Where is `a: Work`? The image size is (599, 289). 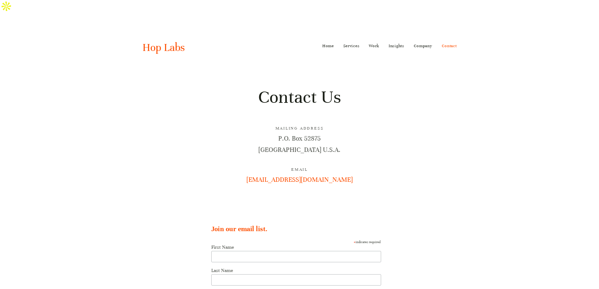
a: Work is located at coordinates (374, 46).